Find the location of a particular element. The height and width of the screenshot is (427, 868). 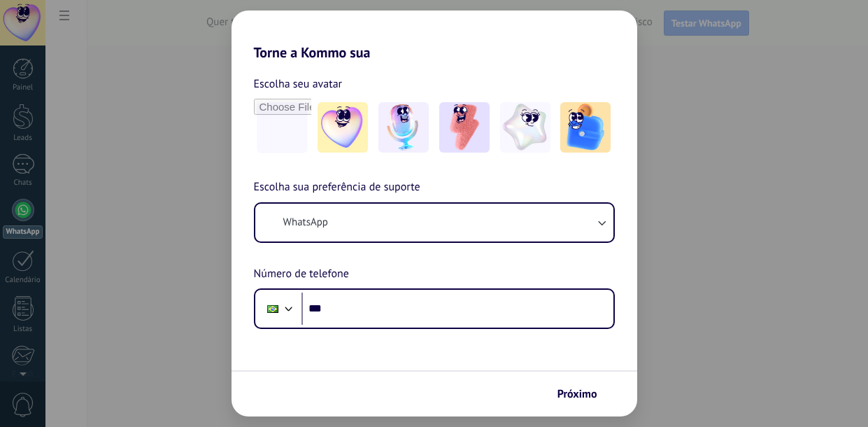

button: WhatsApp is located at coordinates (434, 222).